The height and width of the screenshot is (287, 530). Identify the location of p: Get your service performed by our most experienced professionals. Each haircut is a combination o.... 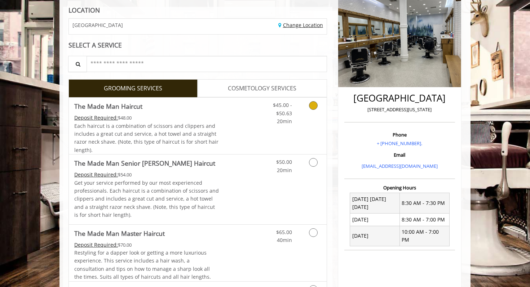
(147, 199).